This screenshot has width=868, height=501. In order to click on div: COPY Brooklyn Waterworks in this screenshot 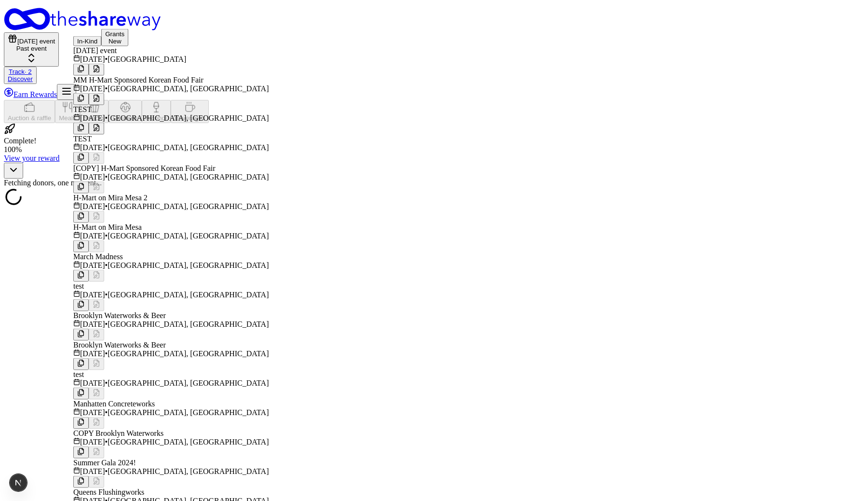, I will do `click(205, 433)`.